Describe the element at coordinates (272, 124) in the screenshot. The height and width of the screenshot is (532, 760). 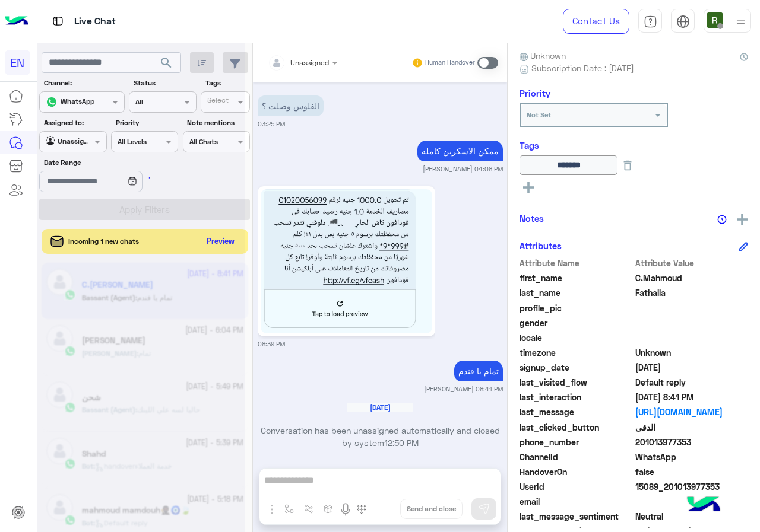
I see `small: 03:25 PM` at that location.